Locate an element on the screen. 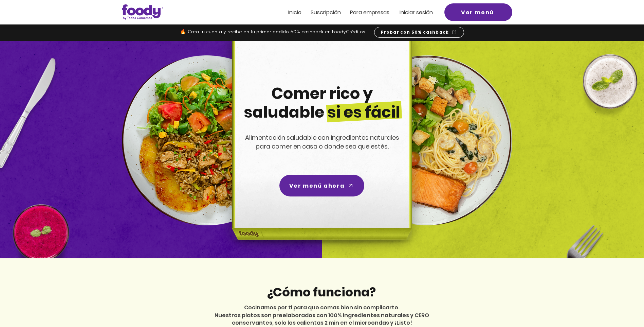  a: Ver menú ahora is located at coordinates (322, 185).